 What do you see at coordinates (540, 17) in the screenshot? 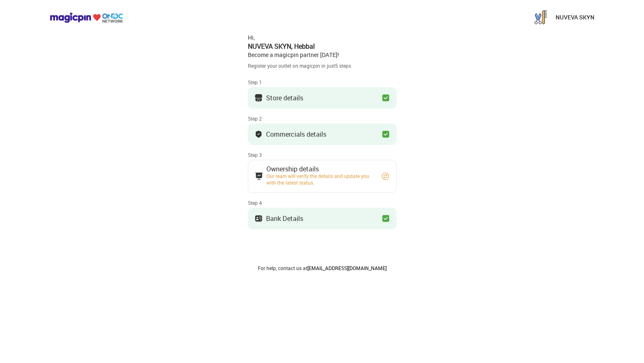
I see `img: bw_xX0sJp4QnnUQd6Tb7eyzPr3_CXVRI74O9bB8UmVCCC3mSVTEo_oqYDUTGehJpCehqD_faC2JJfTyTeX4--IwoIyY` at bounding box center [540, 17].